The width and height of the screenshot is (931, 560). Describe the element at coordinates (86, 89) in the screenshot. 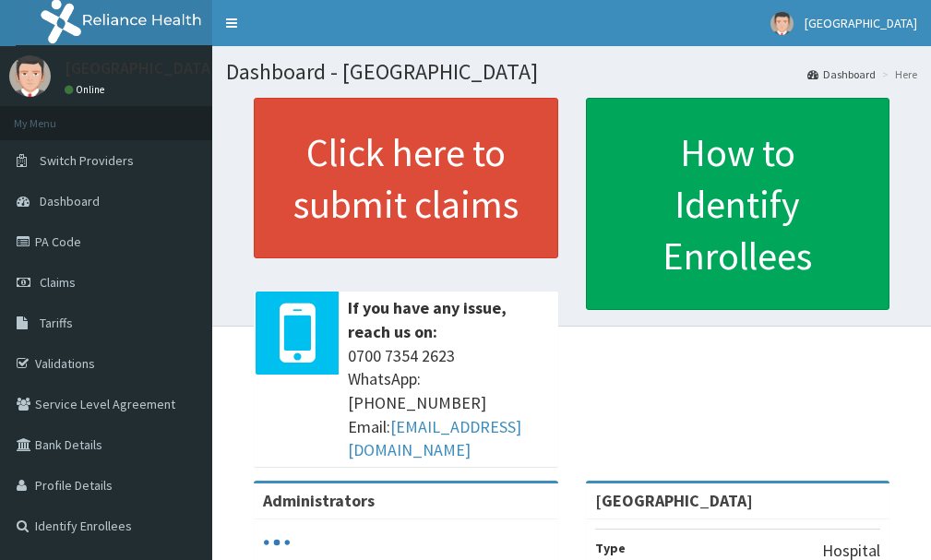

I see `a: Online` at that location.